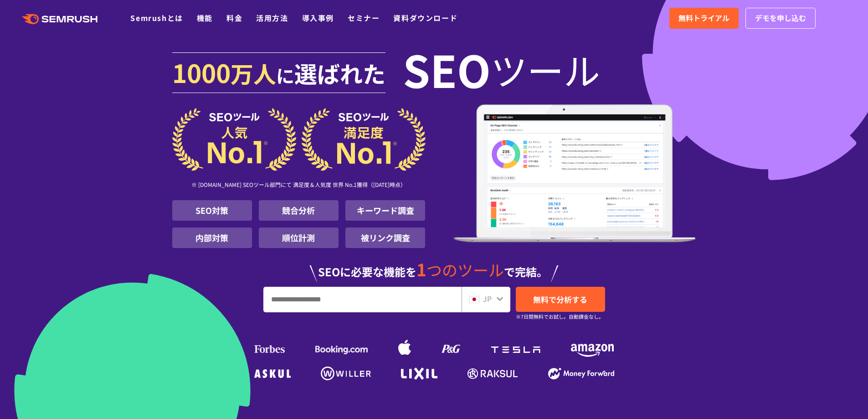 This screenshot has height=419, width=868. I want to click on span: JP, so click(487, 299).